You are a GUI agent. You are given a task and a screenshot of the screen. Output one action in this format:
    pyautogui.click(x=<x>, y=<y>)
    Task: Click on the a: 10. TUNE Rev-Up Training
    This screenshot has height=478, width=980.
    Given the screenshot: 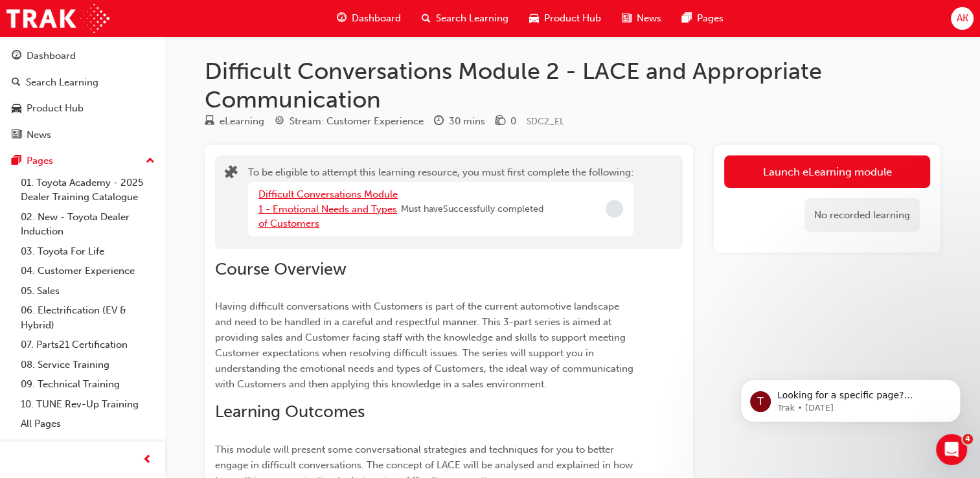 What is the action you would take?
    pyautogui.click(x=87, y=404)
    